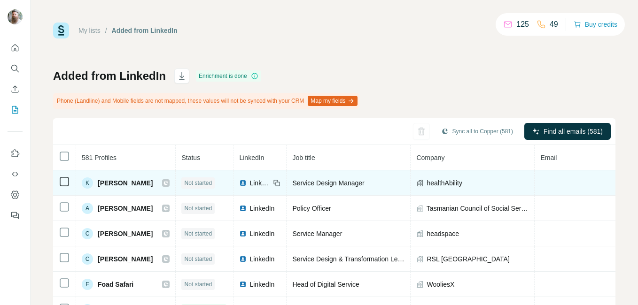 The height and width of the screenshot is (305, 638). Describe the element at coordinates (328, 183) in the screenshot. I see `span: Service Design Manager` at that location.